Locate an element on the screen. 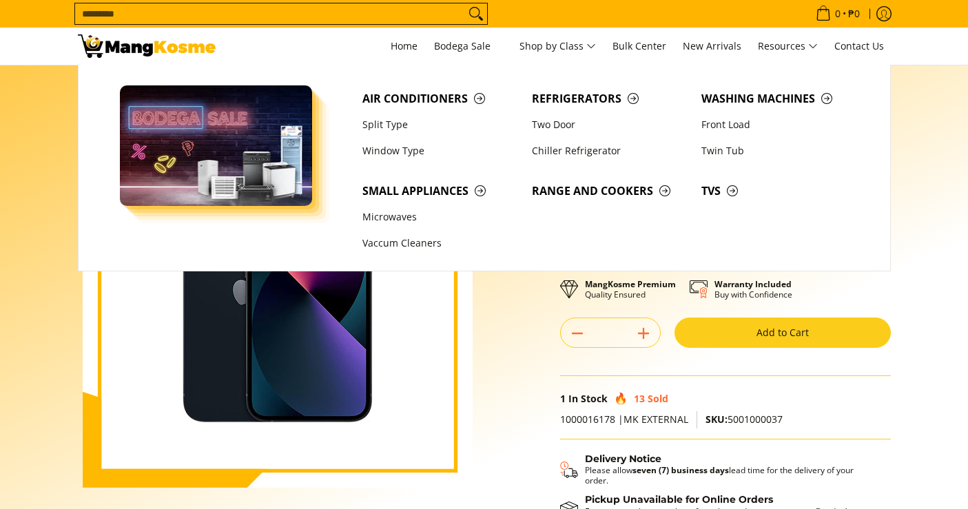  a: Resources is located at coordinates (788, 46).